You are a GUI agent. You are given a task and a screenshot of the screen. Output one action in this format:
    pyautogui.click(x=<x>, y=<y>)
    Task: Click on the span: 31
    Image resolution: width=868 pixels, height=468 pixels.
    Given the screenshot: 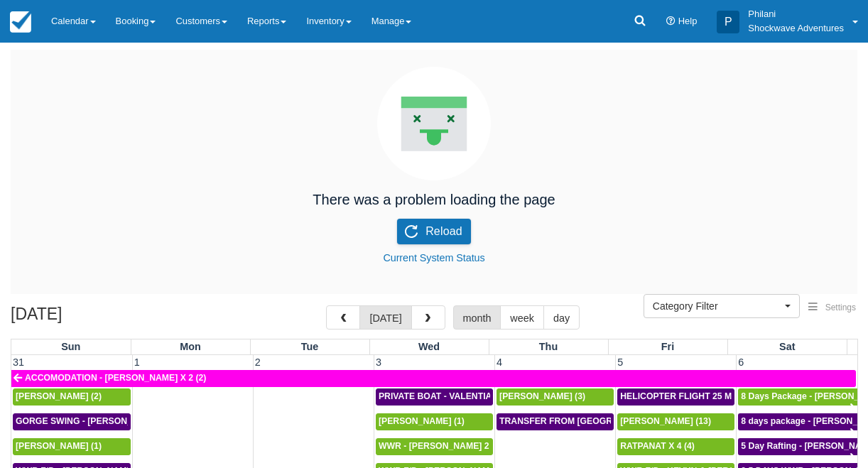 What is the action you would take?
    pyautogui.click(x=19, y=362)
    